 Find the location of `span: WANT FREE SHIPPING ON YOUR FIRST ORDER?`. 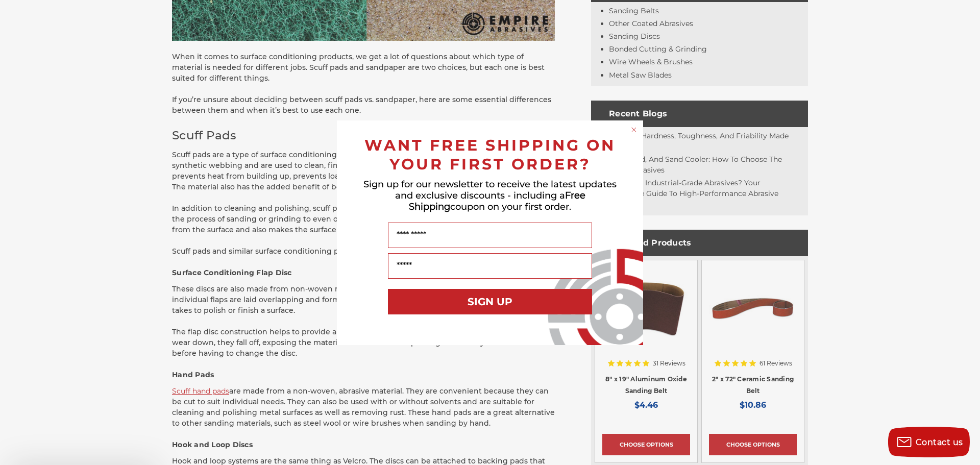

span: WANT FREE SHIPPING ON YOUR FIRST ORDER? is located at coordinates (490, 154).